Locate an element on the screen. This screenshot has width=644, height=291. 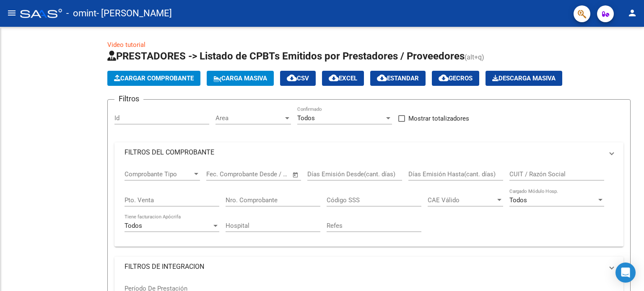
input: Fecha inicio is located at coordinates (223, 174).